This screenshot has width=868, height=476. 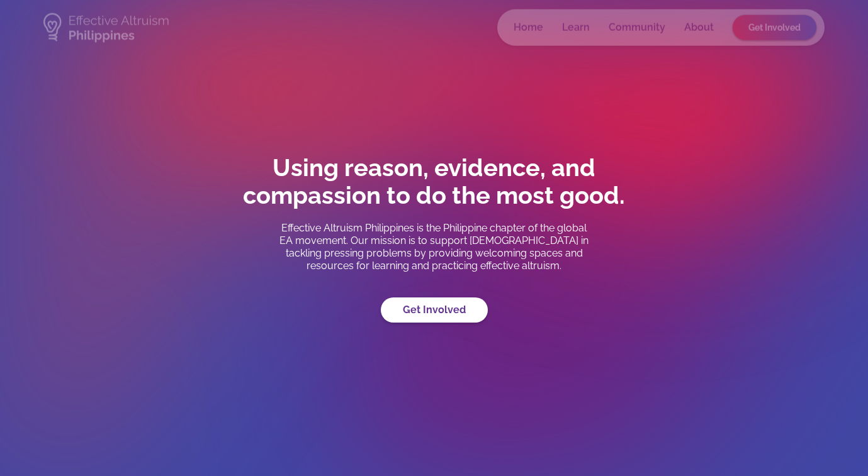 I want to click on a: Home, so click(x=528, y=27).